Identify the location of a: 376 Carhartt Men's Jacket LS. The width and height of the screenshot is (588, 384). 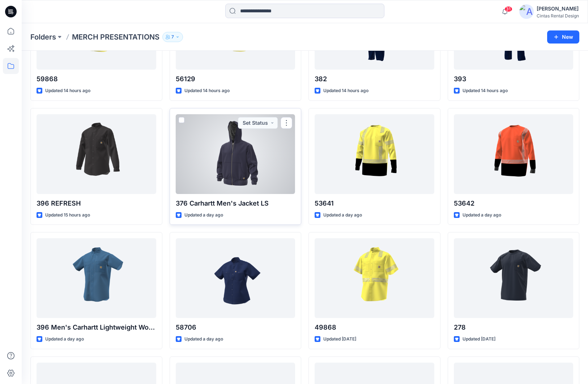
(236, 154).